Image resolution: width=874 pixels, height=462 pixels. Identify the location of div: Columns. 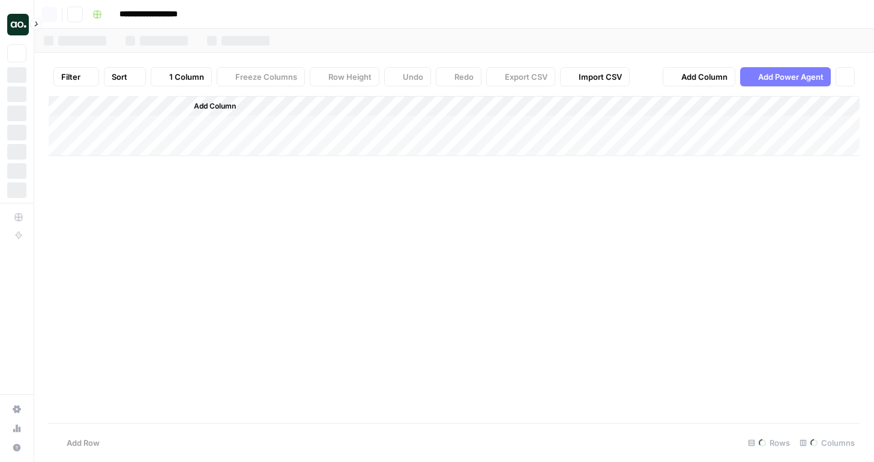
(827, 443).